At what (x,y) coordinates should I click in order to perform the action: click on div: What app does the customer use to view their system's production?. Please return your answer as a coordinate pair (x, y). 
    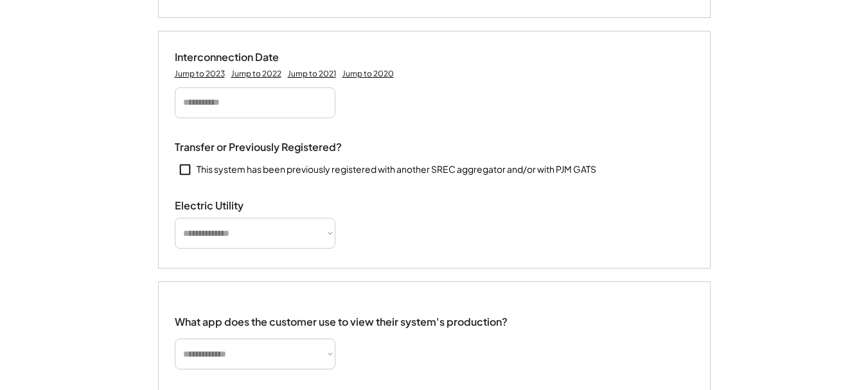
    Looking at the image, I should click on (341, 315).